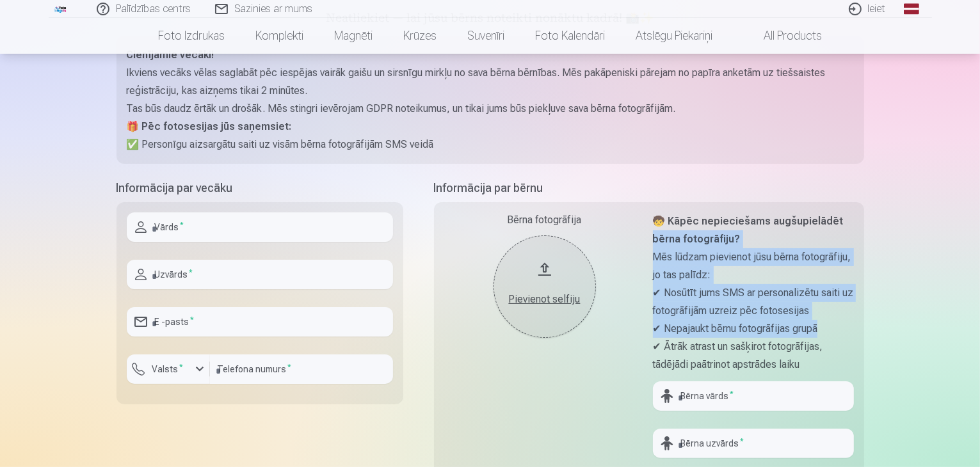 The width and height of the screenshot is (980, 467). Describe the element at coordinates (545, 300) in the screenshot. I see `div: Pievienot selfiju` at that location.